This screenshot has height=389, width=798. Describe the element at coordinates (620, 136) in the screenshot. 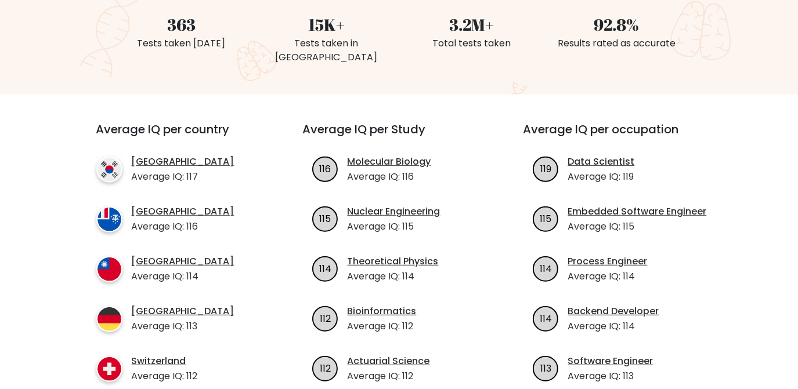

I see `h3: Average IQ per occupation` at that location.